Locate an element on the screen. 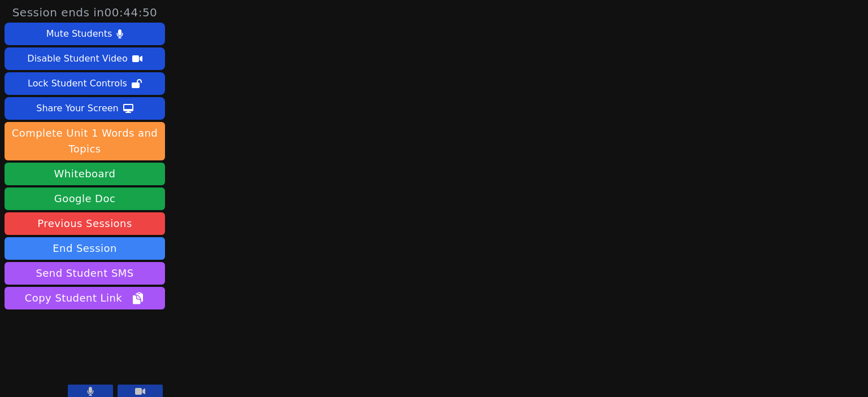 This screenshot has width=868, height=397. a: Previous Sessions is located at coordinates (85, 224).